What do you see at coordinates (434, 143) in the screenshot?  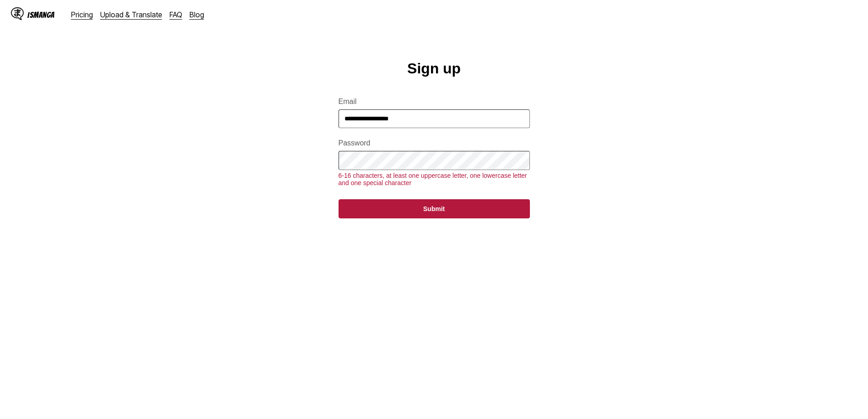 I see `label: Password` at bounding box center [434, 143].